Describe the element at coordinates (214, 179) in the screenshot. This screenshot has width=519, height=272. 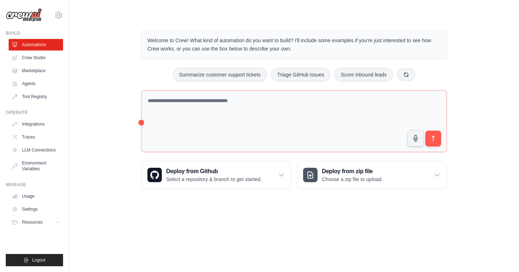
I see `p: Select a repository & branch to get started.` at that location.